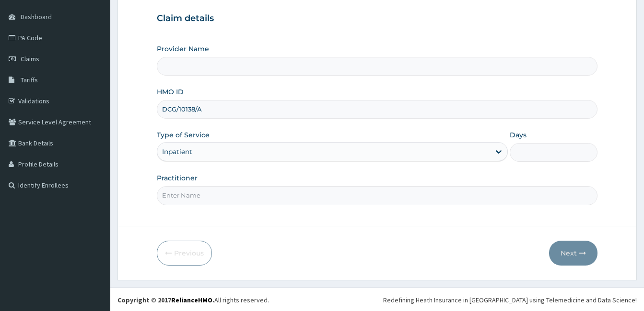 This screenshot has width=644, height=311. What do you see at coordinates (36, 16) in the screenshot?
I see `span: Dashboard` at bounding box center [36, 16].